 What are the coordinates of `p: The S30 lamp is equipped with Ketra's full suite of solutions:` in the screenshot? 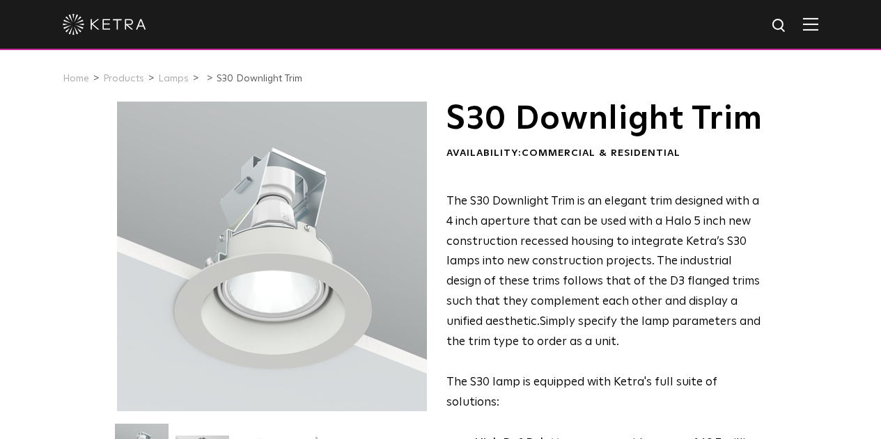 It's located at (605, 303).